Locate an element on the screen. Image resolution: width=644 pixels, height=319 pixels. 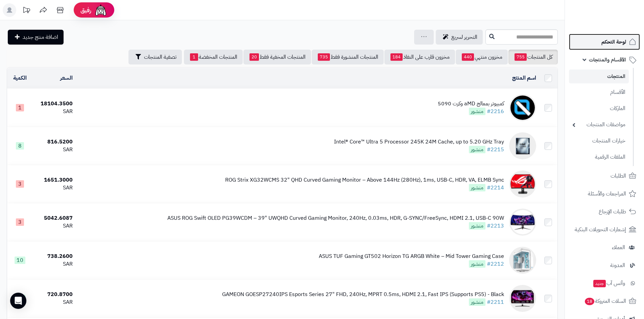
button: تصفية المنتجات is located at coordinates (155, 57).